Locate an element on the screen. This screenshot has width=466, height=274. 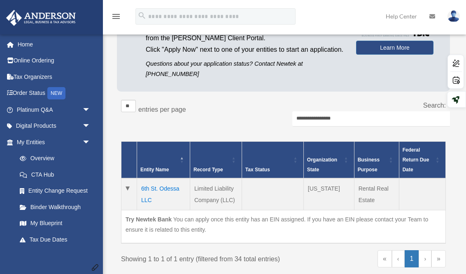
span: Organization State is located at coordinates (322, 165).